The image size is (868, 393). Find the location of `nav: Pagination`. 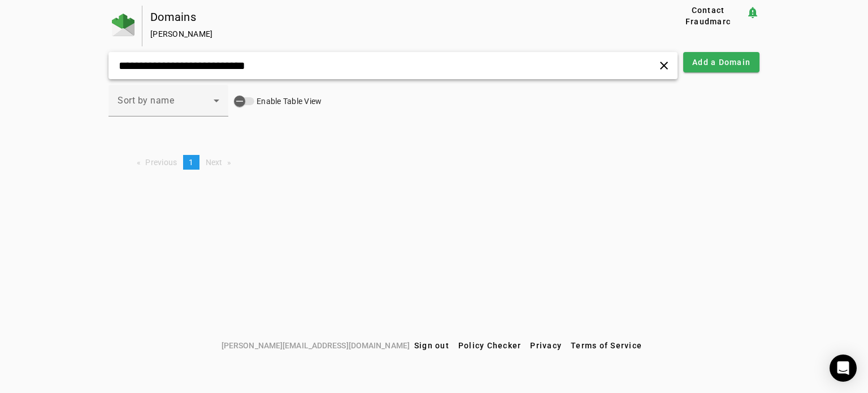

nav: Pagination is located at coordinates (434, 162).